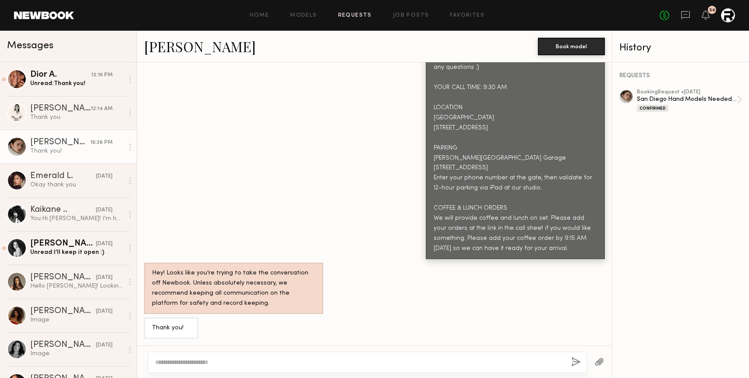 The image size is (749, 378). What do you see at coordinates (411, 15) in the screenshot?
I see `a: Job Posts` at bounding box center [411, 15].